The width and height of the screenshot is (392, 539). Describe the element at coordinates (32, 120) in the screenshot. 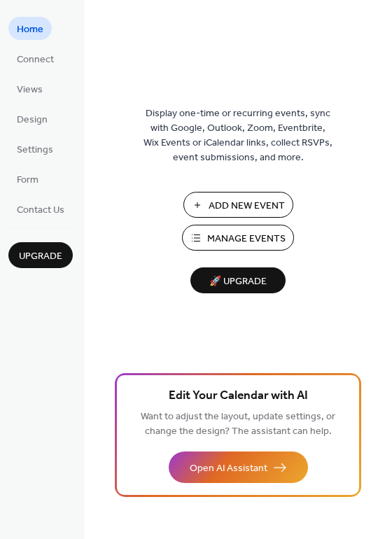

I see `span: Design` at that location.